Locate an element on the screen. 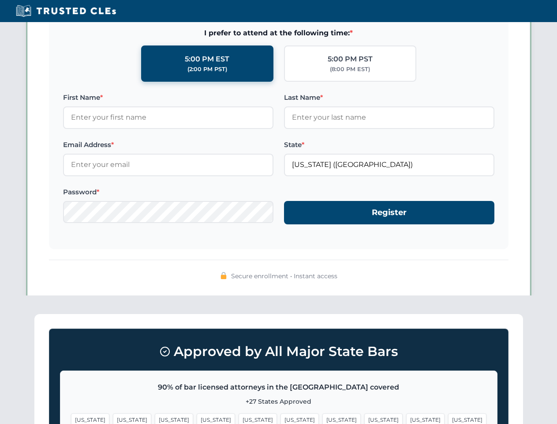  input: Enter your email is located at coordinates (168, 165).